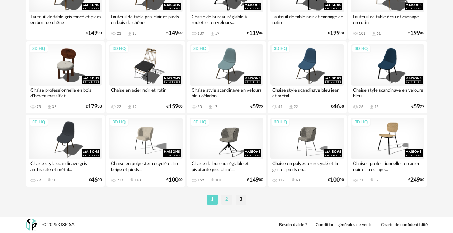 This screenshot has width=453, height=233. What do you see at coordinates (307, 77) in the screenshot?
I see `a: 3D HQ Chaise style scandinave bleu jean et métal... 41 Download icon 22 €4600` at bounding box center [307, 77].